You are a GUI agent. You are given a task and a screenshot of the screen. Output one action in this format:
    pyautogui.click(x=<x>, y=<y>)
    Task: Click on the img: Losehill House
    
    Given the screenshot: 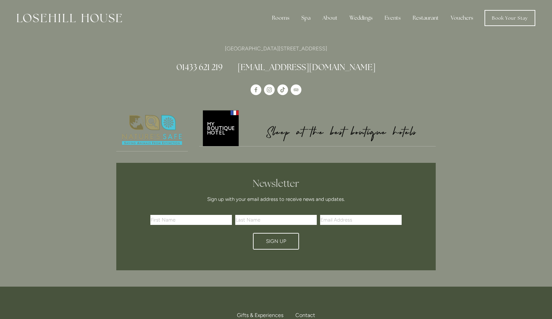 What is the action you would take?
    pyautogui.click(x=69, y=18)
    